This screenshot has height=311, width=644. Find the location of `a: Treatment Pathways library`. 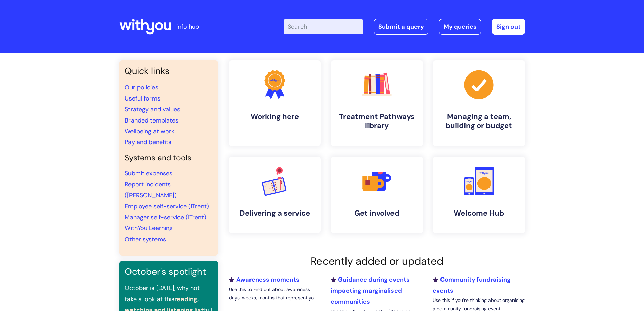

a: Treatment Pathways library is located at coordinates (377, 103).